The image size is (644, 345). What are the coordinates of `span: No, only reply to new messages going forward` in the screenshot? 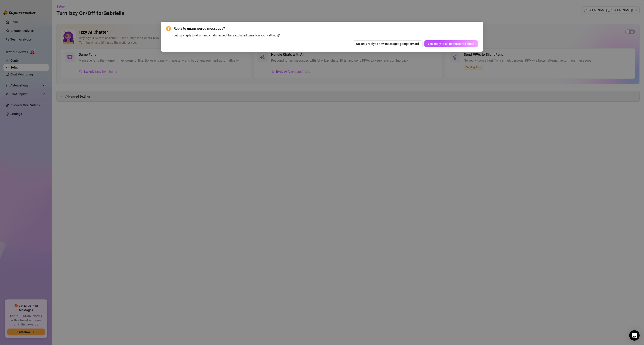 It's located at (387, 44).